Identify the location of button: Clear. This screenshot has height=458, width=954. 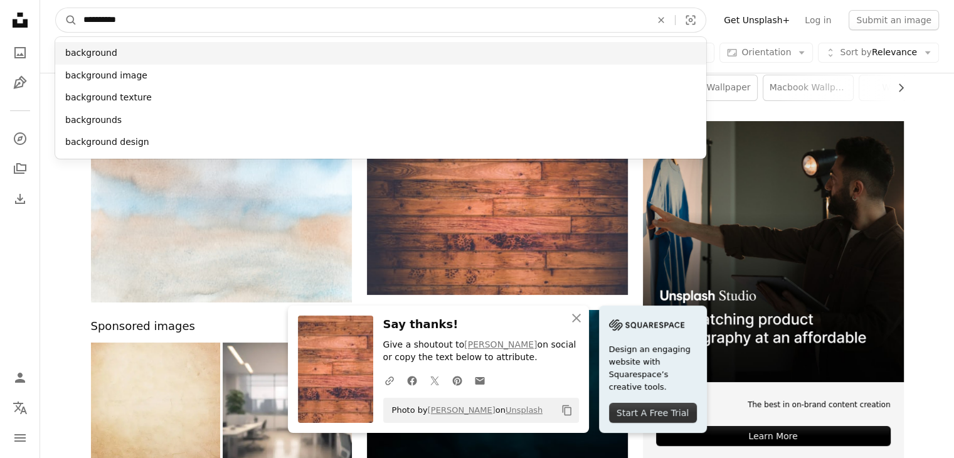
(661, 20).